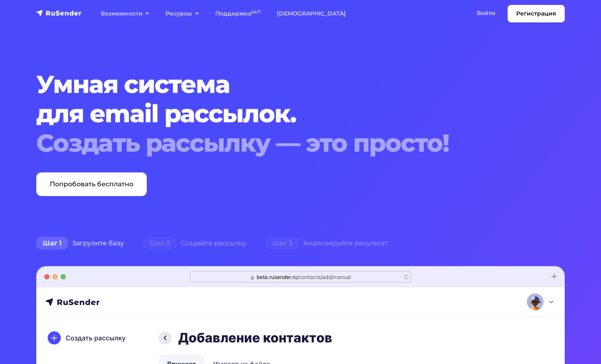 This screenshot has height=364, width=601. Describe the element at coordinates (486, 13) in the screenshot. I see `a: Войти` at that location.